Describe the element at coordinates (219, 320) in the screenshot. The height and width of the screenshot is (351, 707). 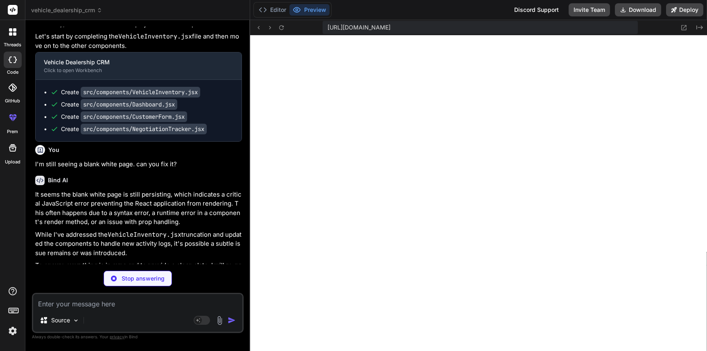
I see `img: attachment` at that location.